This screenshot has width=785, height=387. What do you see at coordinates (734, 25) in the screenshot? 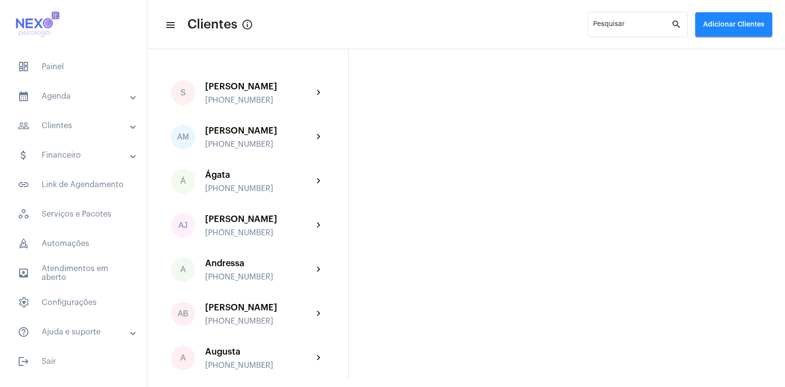
I see `span: Adicionar Clientes` at bounding box center [734, 25].